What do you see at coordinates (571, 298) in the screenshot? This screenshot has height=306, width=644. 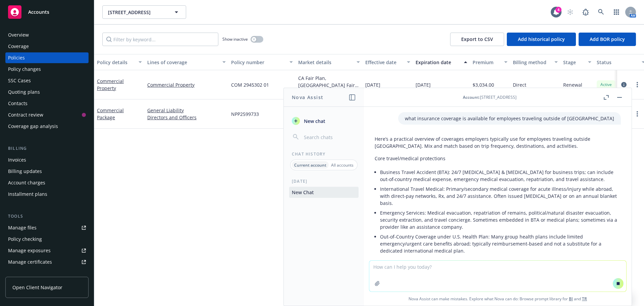 I see `a: BI` at bounding box center [571, 298].